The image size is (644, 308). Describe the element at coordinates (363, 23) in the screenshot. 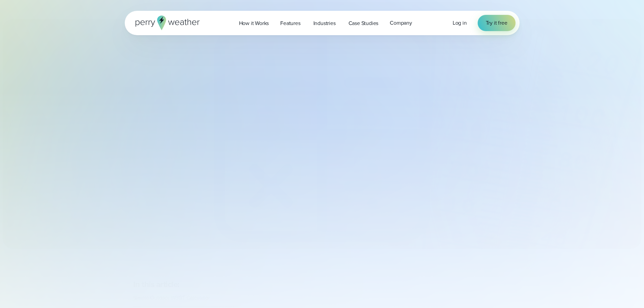

I see `a: Case Studies` at that location.